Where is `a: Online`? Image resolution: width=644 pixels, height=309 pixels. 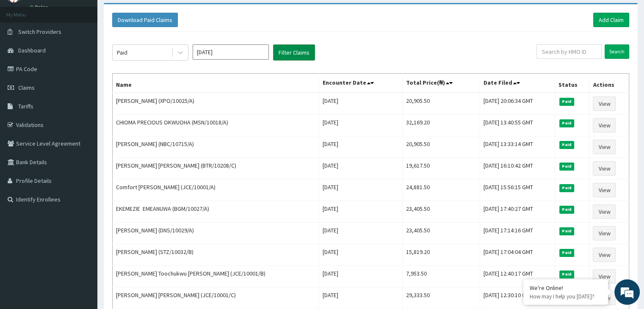 a: Online is located at coordinates (40, 7).